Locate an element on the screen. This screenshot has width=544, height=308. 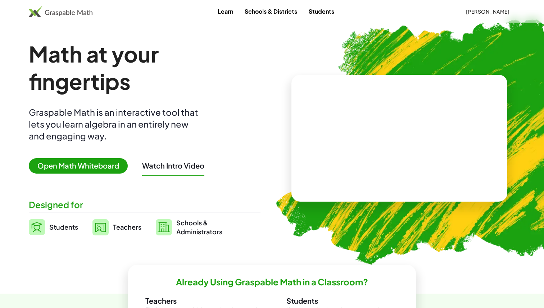
a: Teachers is located at coordinates (117, 227).